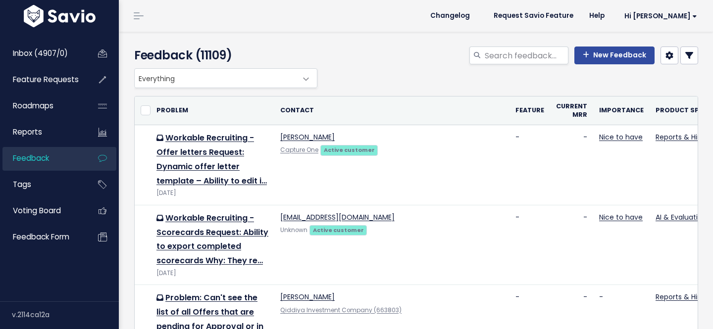 This screenshot has width=713, height=329. Describe the element at coordinates (42, 132) in the screenshot. I see `a: Reports` at that location.